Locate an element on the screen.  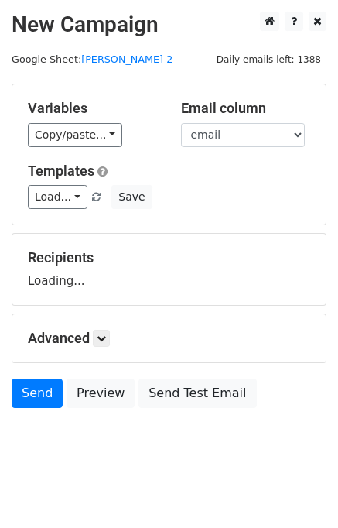
a: Copy/paste... is located at coordinates (75, 135).